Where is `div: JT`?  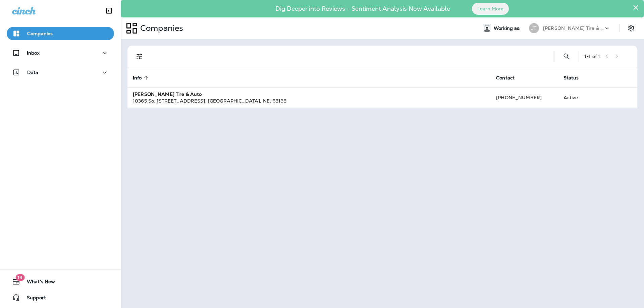
div: JT is located at coordinates (535, 28).